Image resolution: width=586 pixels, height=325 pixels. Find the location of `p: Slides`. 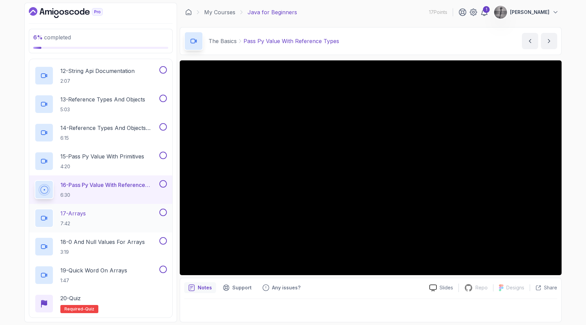

p: Slides is located at coordinates (446, 287).